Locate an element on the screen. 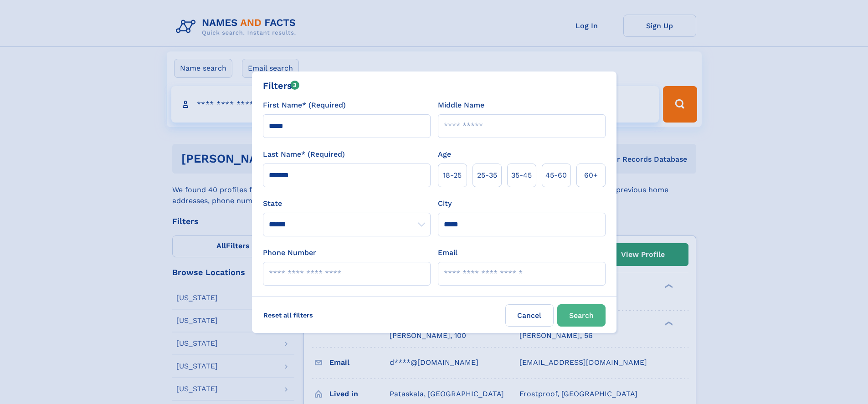  span: 45‑60 is located at coordinates (555, 175).